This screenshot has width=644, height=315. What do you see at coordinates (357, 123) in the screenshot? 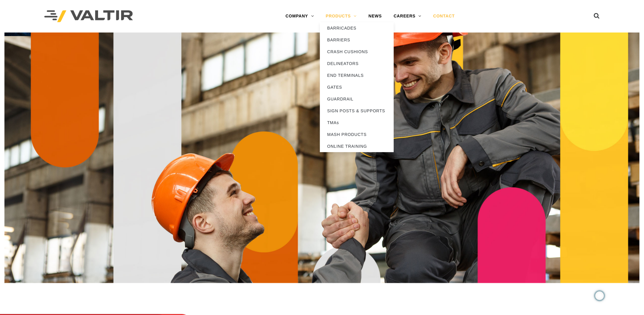
I see `a: TMAs` at bounding box center [357, 123].